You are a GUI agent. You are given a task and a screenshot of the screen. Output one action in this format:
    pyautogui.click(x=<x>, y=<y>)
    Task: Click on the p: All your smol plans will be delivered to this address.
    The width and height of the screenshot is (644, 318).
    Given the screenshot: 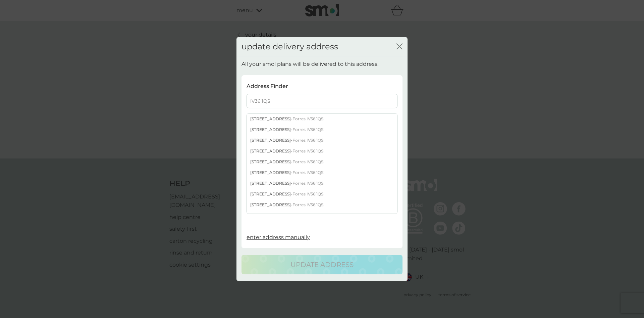 What is the action you would take?
    pyautogui.click(x=310, y=64)
    